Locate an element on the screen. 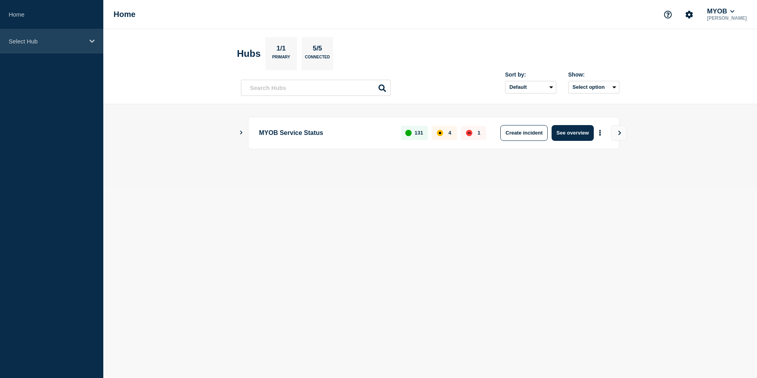 The height and width of the screenshot is (378, 757). div: down is located at coordinates (469, 133).